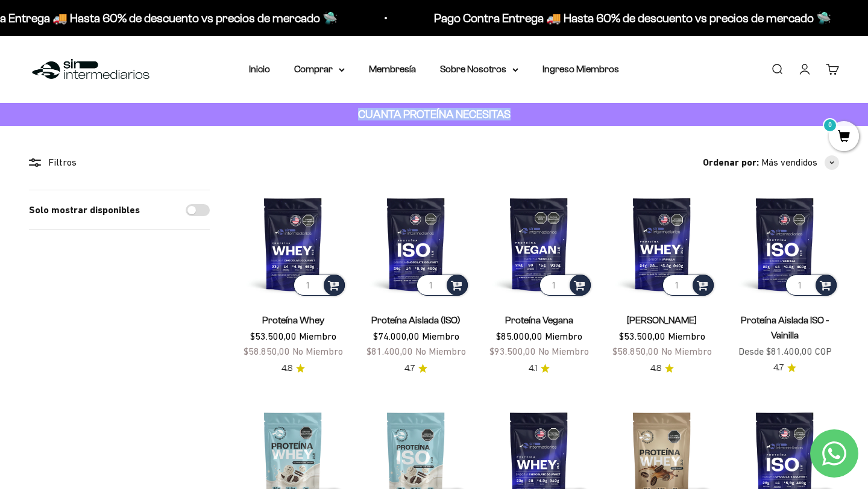  Describe the element at coordinates (533, 369) in the screenshot. I see `span: 4.1` at that location.